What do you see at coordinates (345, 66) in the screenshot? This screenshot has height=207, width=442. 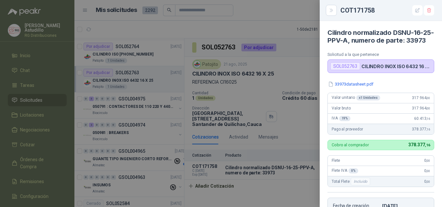 I see `div: SOL052763` at bounding box center [345, 66].